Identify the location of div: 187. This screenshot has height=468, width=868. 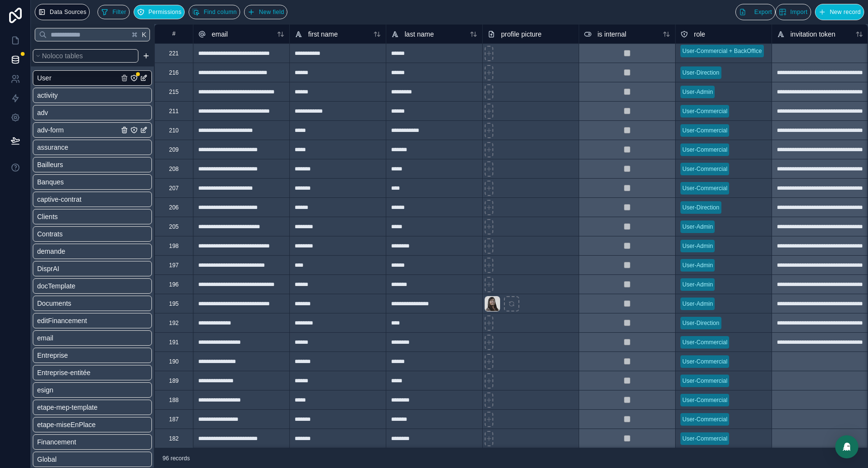
(173, 419).